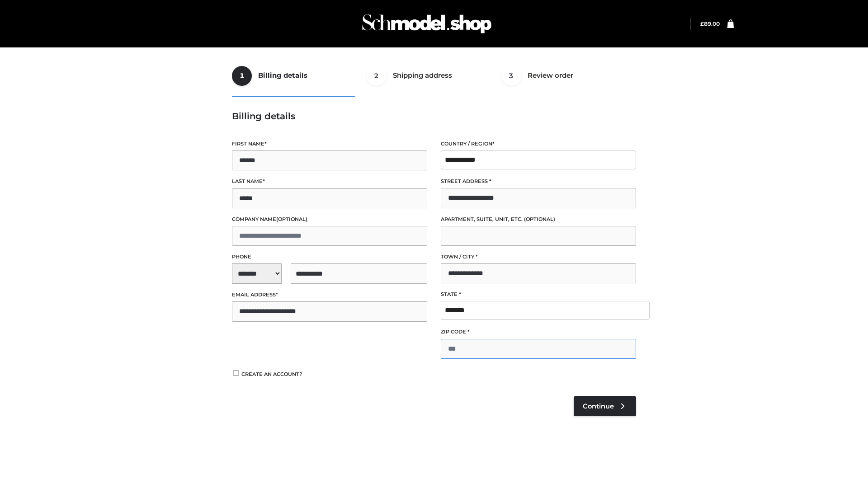  What do you see at coordinates (427, 24) in the screenshot?
I see `img: Schmodel Admin 964` at bounding box center [427, 24].